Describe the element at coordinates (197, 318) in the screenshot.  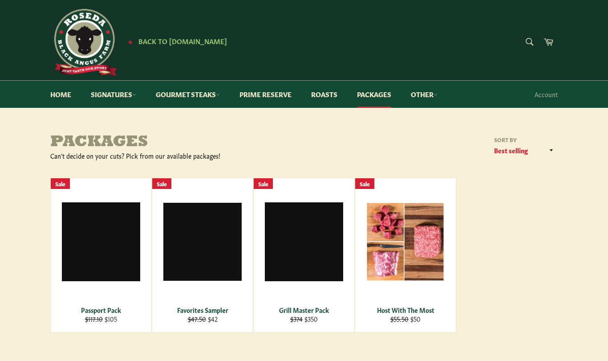
I see `s: $47.50` at that location.